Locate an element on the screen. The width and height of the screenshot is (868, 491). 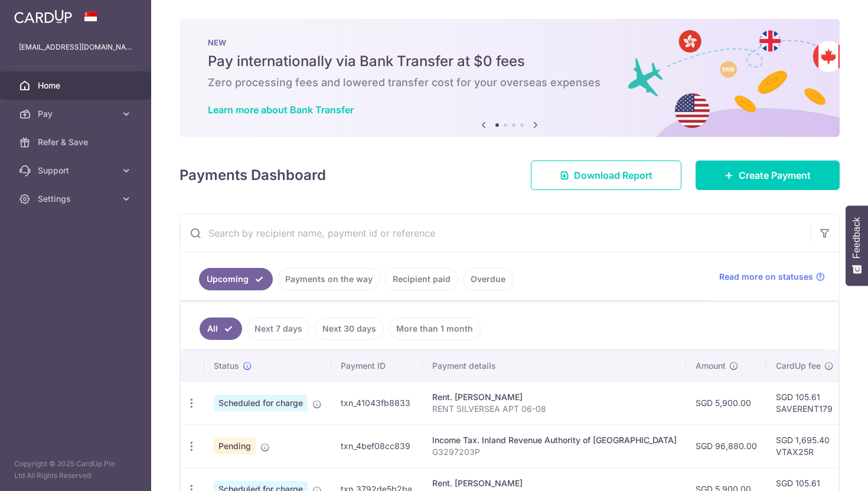
td: SGD 1,695.40 VTAX25R is located at coordinates (805, 446).